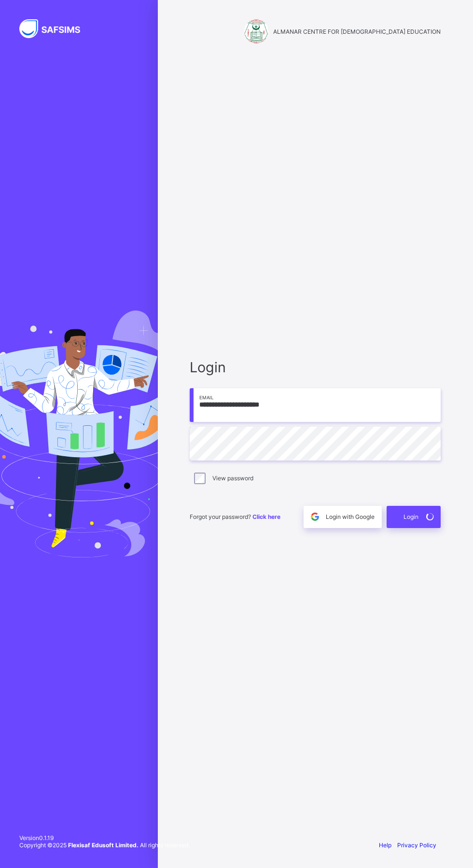 Image resolution: width=473 pixels, height=868 pixels. What do you see at coordinates (385, 845) in the screenshot?
I see `a: Help` at bounding box center [385, 845].